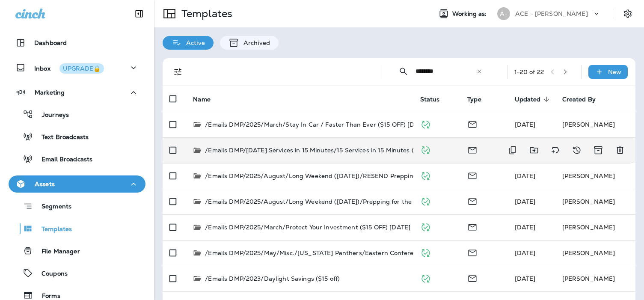 The image size is (644, 300). What do you see at coordinates (63, 159) in the screenshot?
I see `p: Email Broadcasts` at bounding box center [63, 159].